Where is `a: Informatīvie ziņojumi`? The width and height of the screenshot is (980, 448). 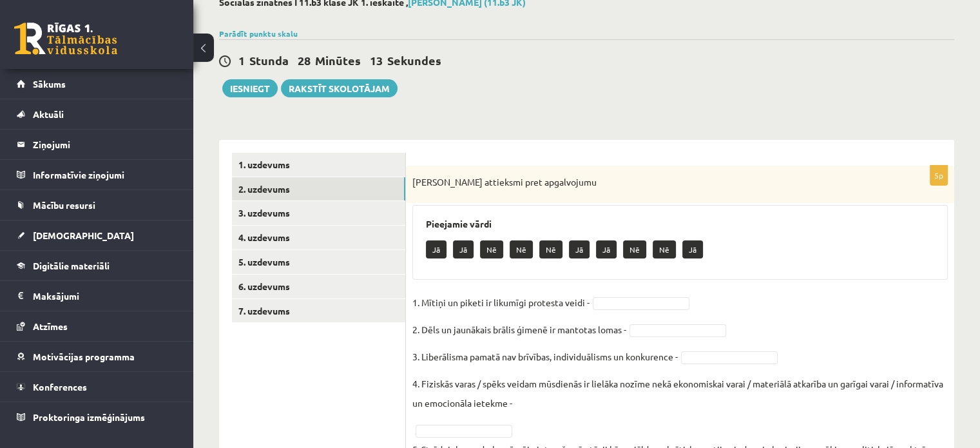 a: Informatīvie ziņojumi is located at coordinates (97, 175).